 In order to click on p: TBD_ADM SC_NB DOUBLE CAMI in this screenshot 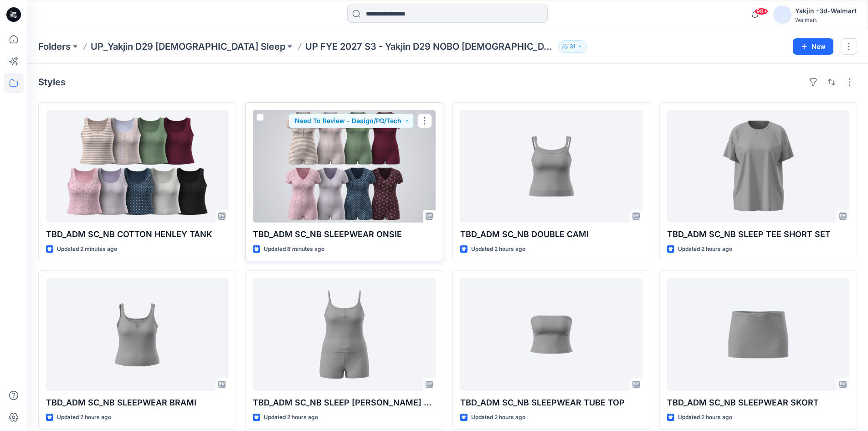, I will do `click(551, 234)`.